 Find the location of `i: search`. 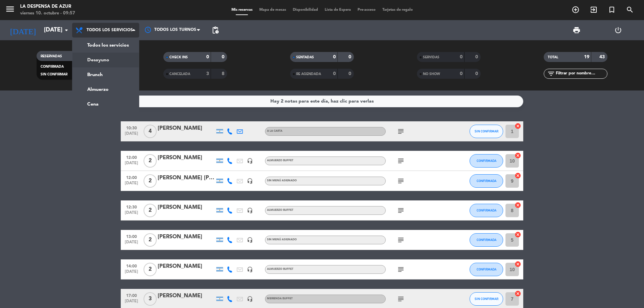

i: search is located at coordinates (630, 10).